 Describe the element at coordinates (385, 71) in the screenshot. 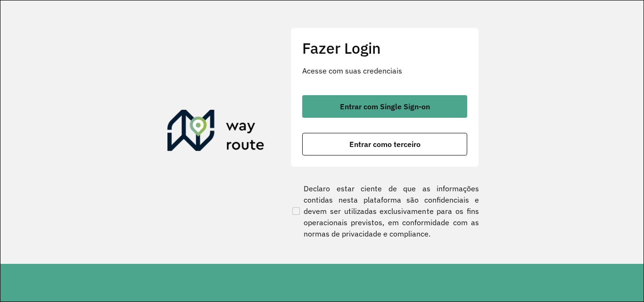

I see `p: Acesse com suas credenciais` at that location.